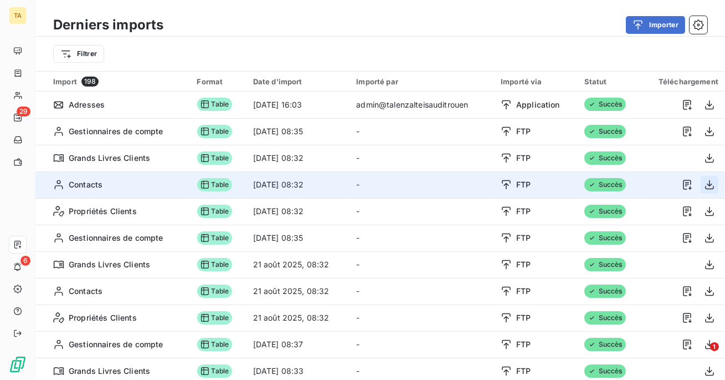 The height and width of the screenshot is (380, 725). I want to click on button: Filtrer, so click(79, 54).